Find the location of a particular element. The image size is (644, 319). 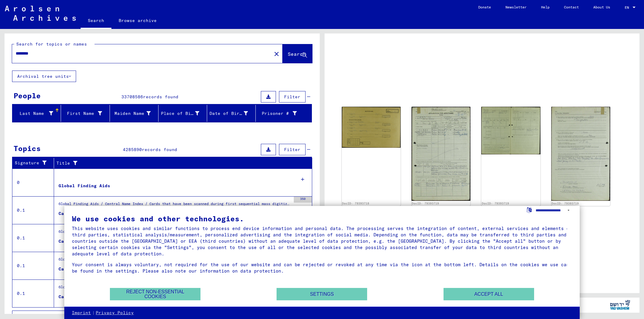

a: Search is located at coordinates (96, 21).